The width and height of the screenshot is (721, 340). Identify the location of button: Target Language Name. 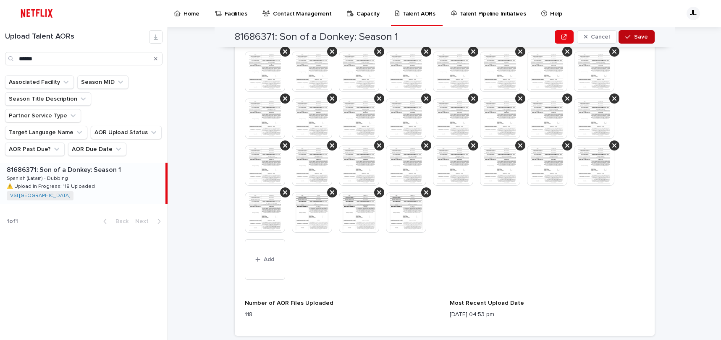
(46, 133).